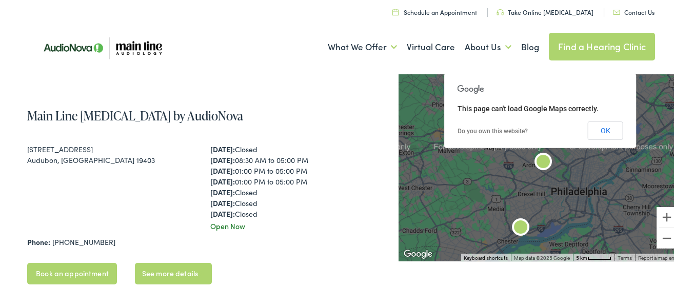  What do you see at coordinates (38, 241) in the screenshot?
I see `strong: Phone:` at bounding box center [38, 241].